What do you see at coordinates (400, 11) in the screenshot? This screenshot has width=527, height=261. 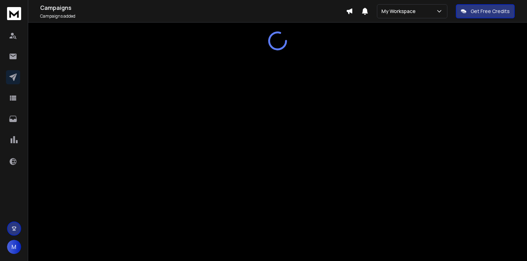 I see `p: My Workspace` at bounding box center [400, 11].